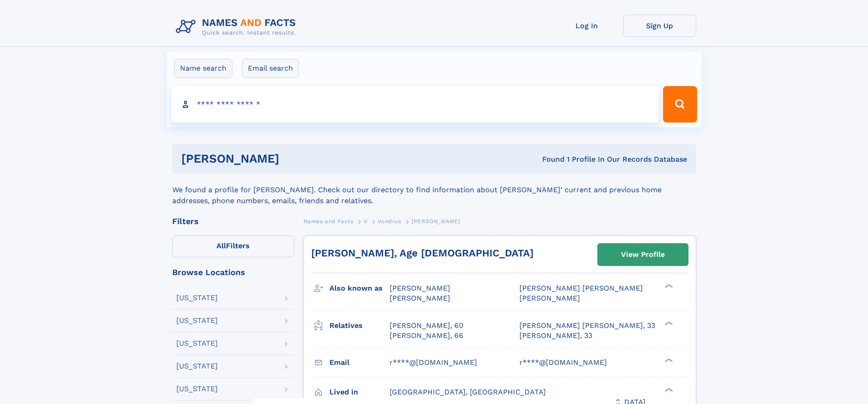  I want to click on span: Vondrus, so click(389, 221).